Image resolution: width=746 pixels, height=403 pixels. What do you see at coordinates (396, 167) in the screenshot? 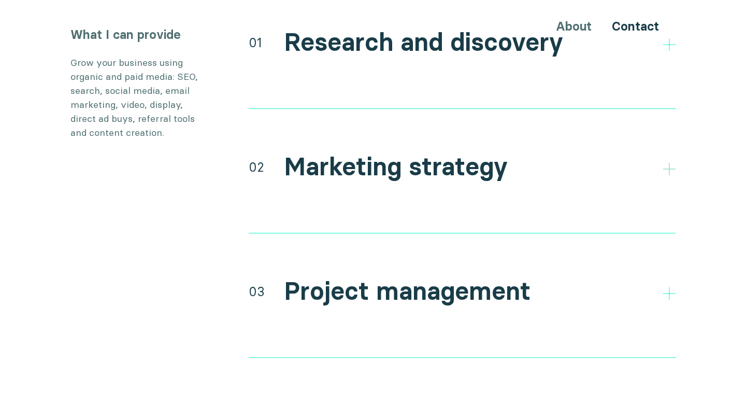
I see `h2: Marketing strategy` at bounding box center [396, 167].